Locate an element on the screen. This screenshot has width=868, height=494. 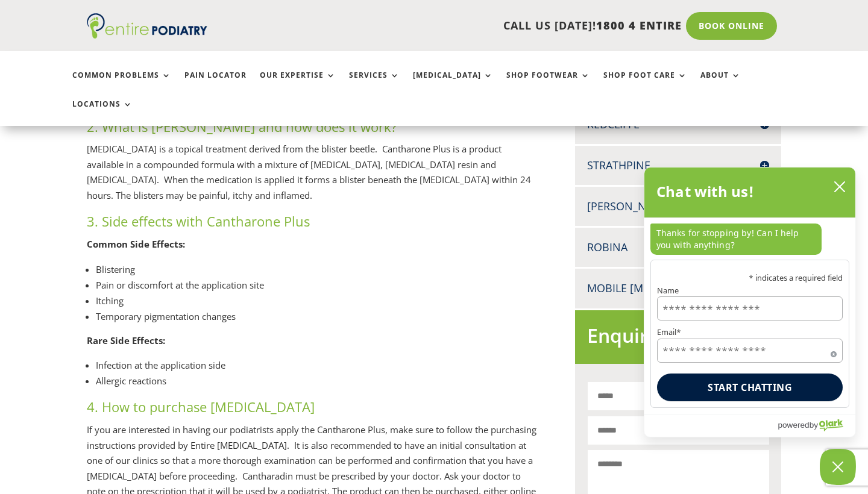
strong: Common Side Effects: is located at coordinates (135, 244).